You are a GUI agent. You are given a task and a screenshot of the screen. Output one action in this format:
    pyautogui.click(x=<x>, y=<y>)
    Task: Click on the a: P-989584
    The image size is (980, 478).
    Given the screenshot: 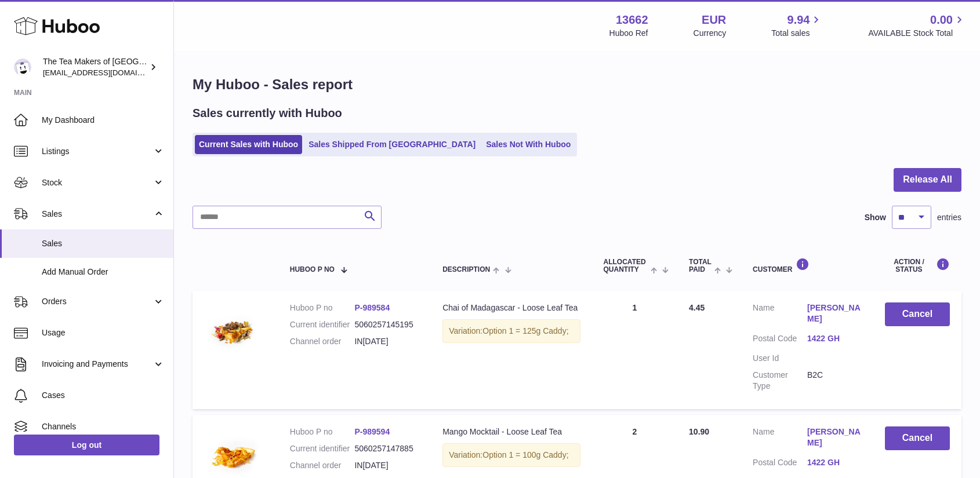 What is the action you would take?
    pyautogui.click(x=372, y=308)
    